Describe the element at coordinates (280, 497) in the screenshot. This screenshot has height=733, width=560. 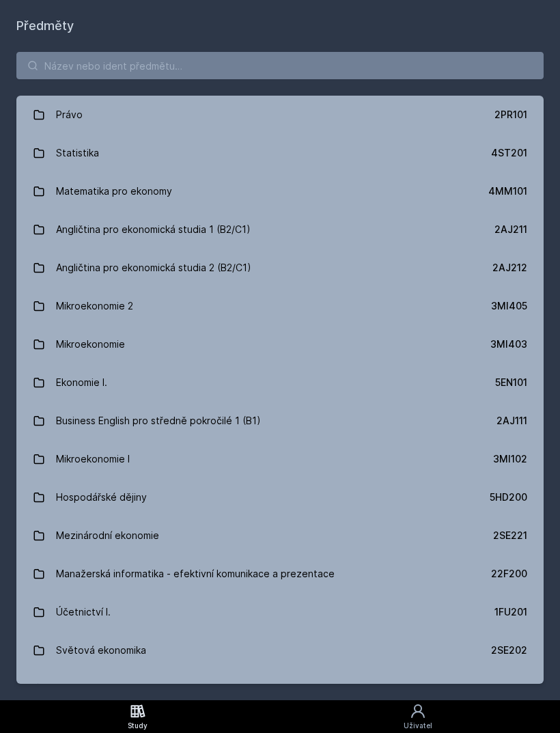
I see `a: Hospodářské dějiny 5HD200` at that location.